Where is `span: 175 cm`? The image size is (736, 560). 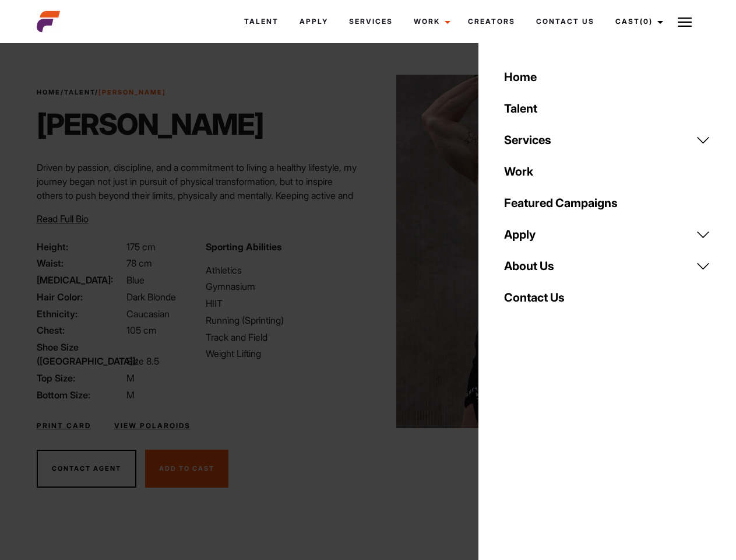
span: 175 cm is located at coordinates (141, 246).